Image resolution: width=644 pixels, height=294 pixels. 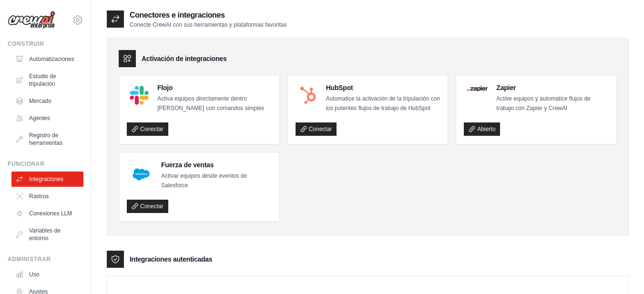 What do you see at coordinates (47, 234) in the screenshot?
I see `a: Variables de entorno` at bounding box center [47, 234].